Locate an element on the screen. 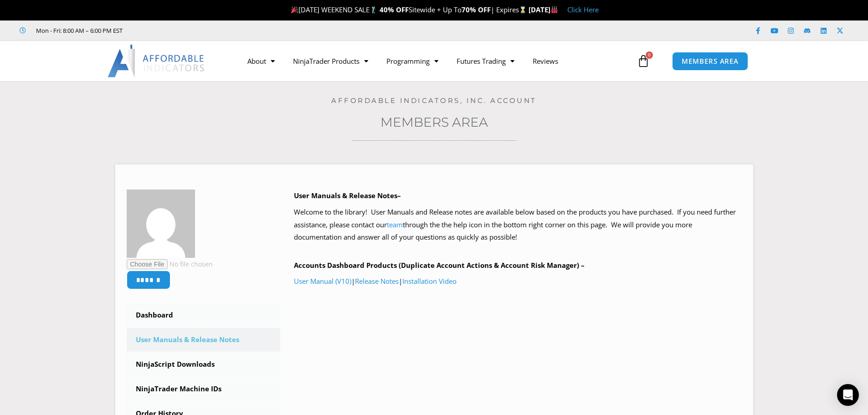  nav: Menu is located at coordinates (436, 61).